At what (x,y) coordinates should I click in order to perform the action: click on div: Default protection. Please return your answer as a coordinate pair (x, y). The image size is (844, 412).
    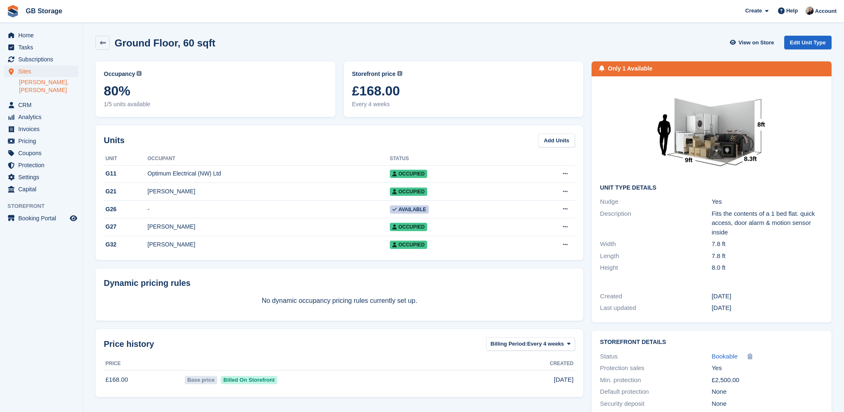
    Looking at the image, I should click on (656, 392).